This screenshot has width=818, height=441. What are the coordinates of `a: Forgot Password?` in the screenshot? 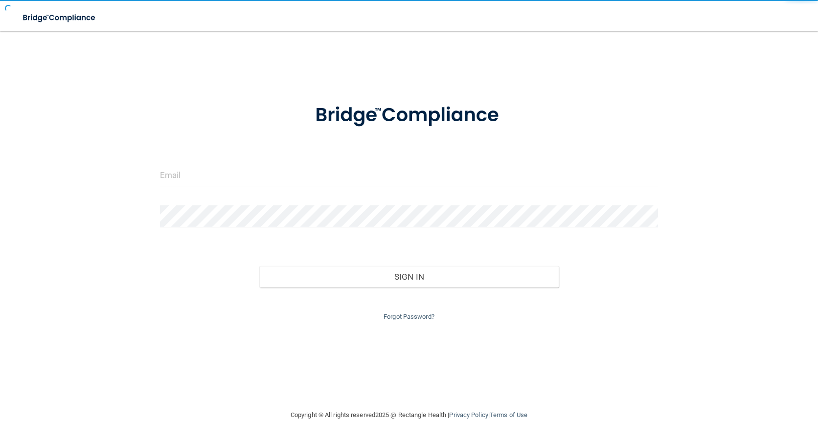 It's located at (409, 317).